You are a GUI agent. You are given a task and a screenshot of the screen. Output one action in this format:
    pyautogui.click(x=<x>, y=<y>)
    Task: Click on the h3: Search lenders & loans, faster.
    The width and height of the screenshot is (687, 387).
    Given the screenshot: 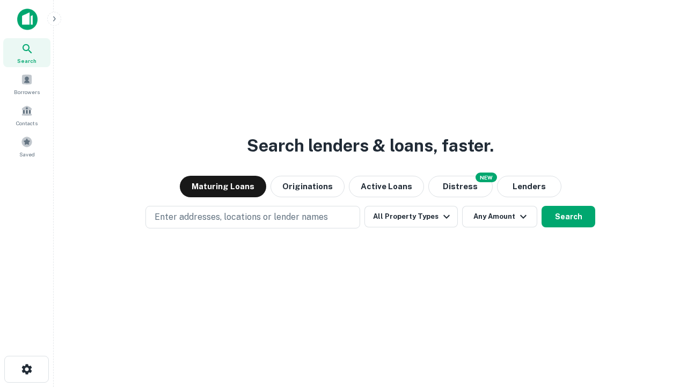 What is the action you would take?
    pyautogui.click(x=370, y=145)
    